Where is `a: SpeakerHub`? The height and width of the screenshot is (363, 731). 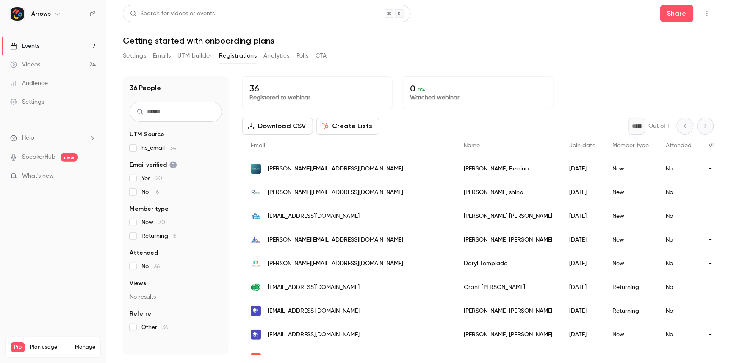
a: SpeakerHub is located at coordinates (39, 157).